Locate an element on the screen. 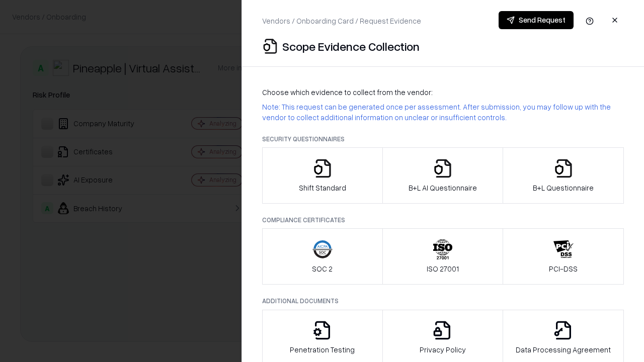  p: B+L Questionnaire is located at coordinates (563, 188).